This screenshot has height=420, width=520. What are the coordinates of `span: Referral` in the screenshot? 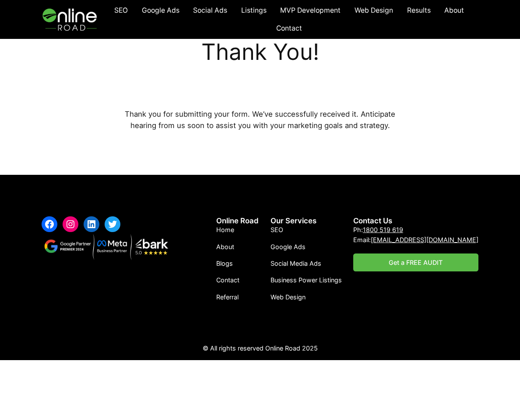 It's located at (227, 297).